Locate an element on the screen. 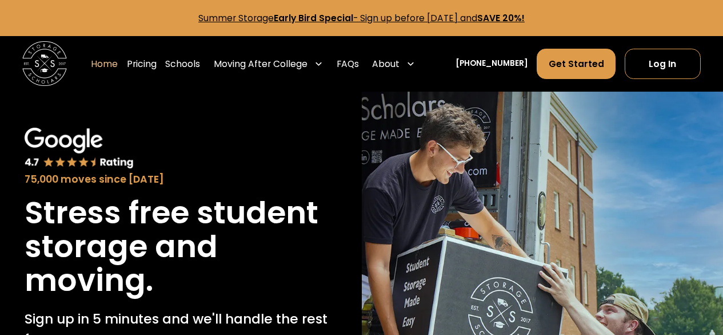 The width and height of the screenshot is (723, 335). a: FAQs is located at coordinates (348, 63).